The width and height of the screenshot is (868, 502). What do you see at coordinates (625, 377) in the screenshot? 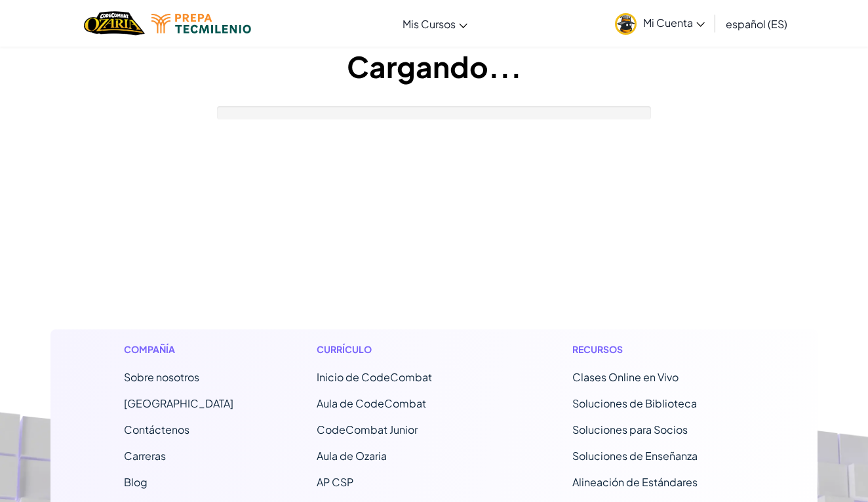
I see `a: Clases Online en Vivo` at bounding box center [625, 377].